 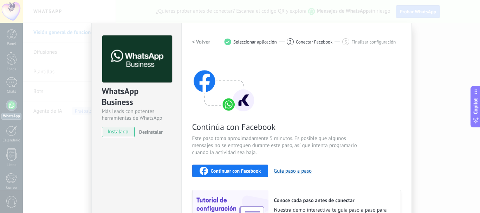 I want to click on img: logo_main.png, so click(x=137, y=59).